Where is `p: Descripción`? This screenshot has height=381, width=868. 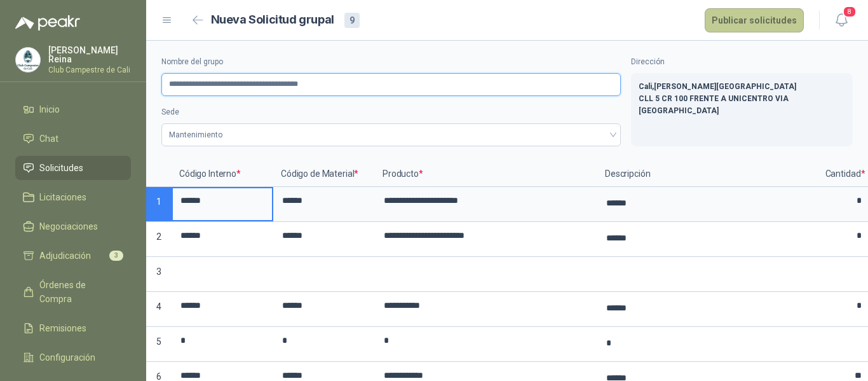
p: Descripción is located at coordinates (709, 175).